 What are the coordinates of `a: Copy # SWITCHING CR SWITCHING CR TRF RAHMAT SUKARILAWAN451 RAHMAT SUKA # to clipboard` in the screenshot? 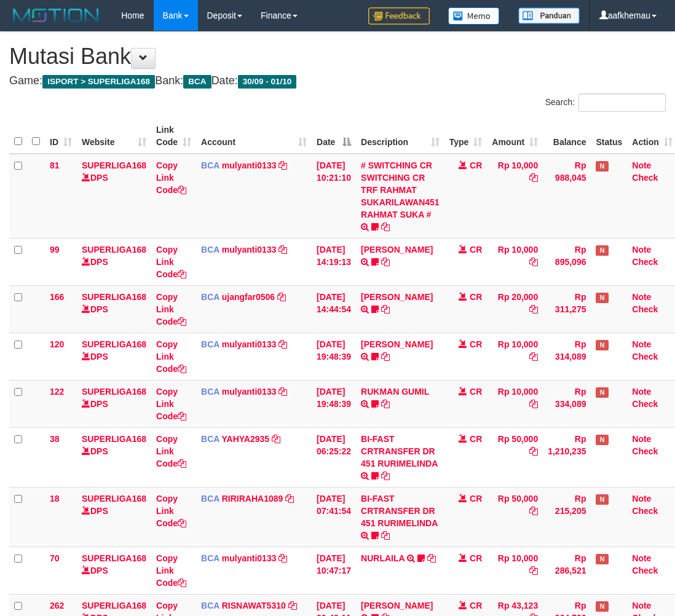 It's located at (385, 227).